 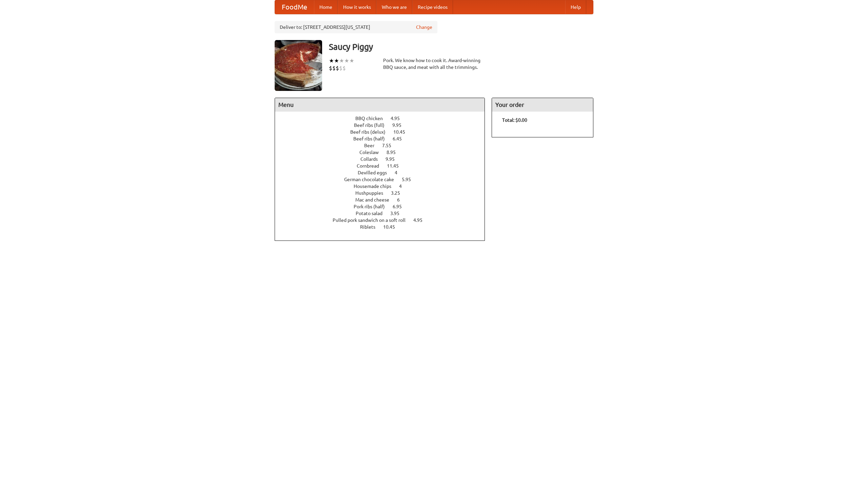 What do you see at coordinates (384, 207) in the screenshot?
I see `a: Pork ribs (half) 6.95` at bounding box center [384, 207].